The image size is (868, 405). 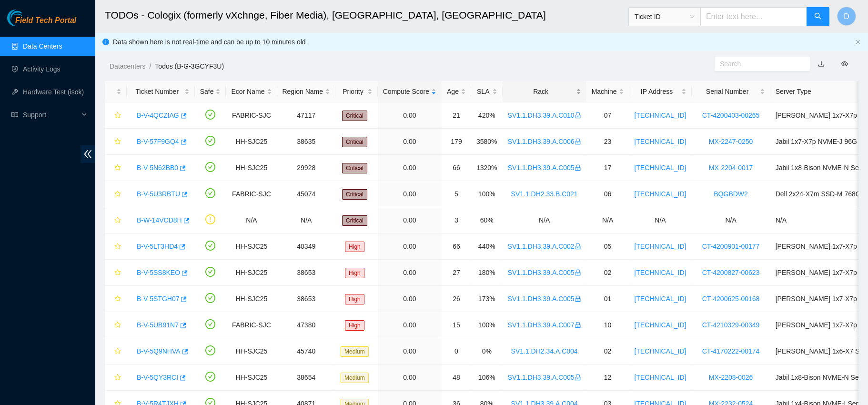 I want to click on td: 21, so click(x=456, y=115).